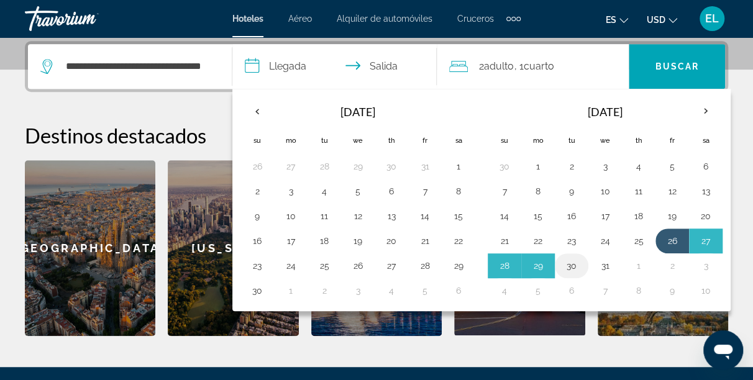 The height and width of the screenshot is (380, 753). Describe the element at coordinates (496, 66) in the screenshot. I see `span: 2` at that location.